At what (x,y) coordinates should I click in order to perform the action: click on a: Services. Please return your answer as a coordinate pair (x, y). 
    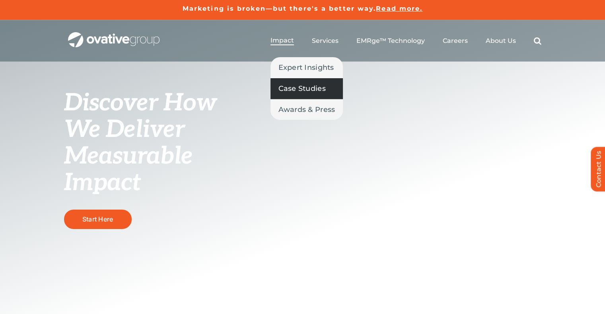
    Looking at the image, I should click on (325, 41).